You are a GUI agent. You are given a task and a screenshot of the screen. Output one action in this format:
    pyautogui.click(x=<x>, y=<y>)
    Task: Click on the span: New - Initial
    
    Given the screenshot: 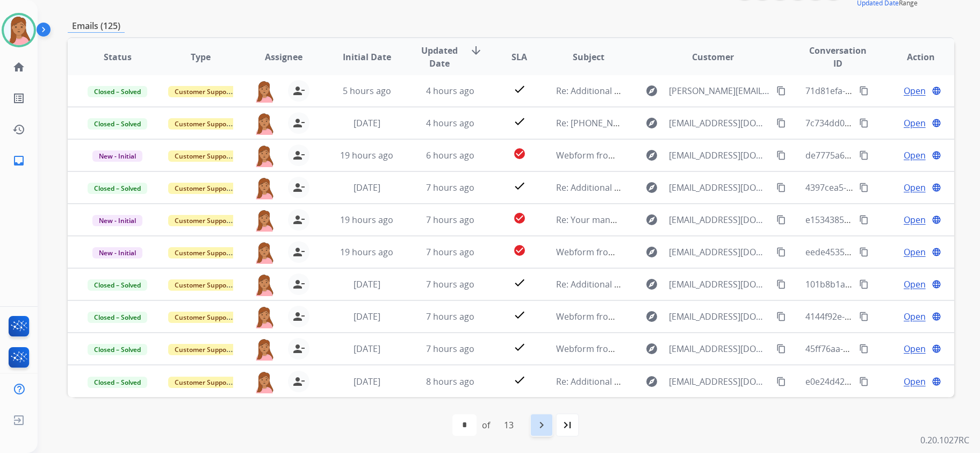 What is the action you would take?
    pyautogui.click(x=117, y=253)
    